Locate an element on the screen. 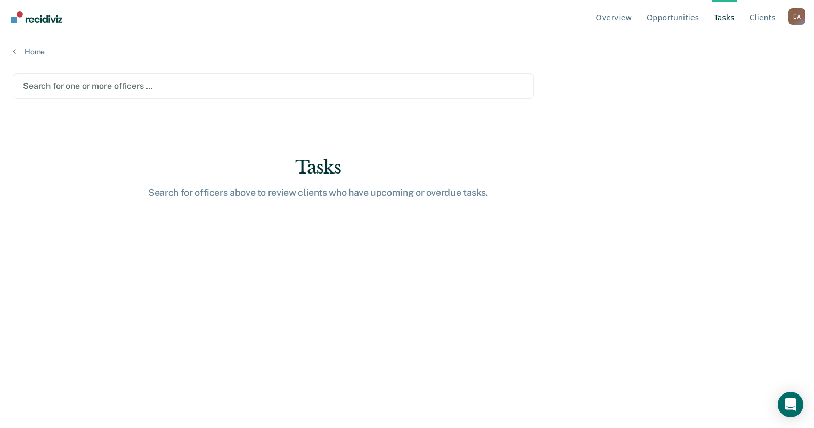  div: Open Intercom Messenger is located at coordinates (790, 405).